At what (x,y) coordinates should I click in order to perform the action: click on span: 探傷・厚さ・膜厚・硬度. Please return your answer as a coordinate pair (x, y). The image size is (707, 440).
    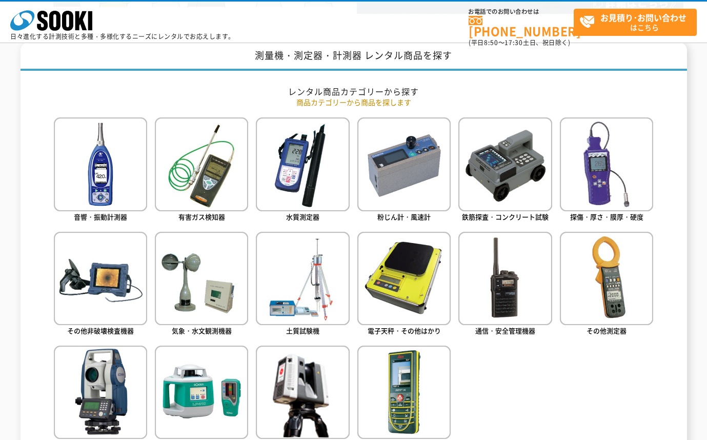
    Looking at the image, I should click on (607, 216).